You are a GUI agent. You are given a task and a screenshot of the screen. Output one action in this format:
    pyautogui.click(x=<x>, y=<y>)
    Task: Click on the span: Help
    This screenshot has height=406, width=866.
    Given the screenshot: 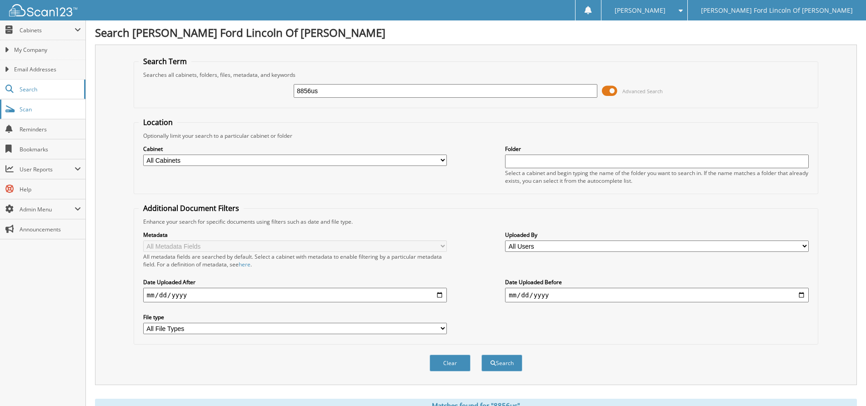 What is the action you would take?
    pyautogui.click(x=50, y=189)
    